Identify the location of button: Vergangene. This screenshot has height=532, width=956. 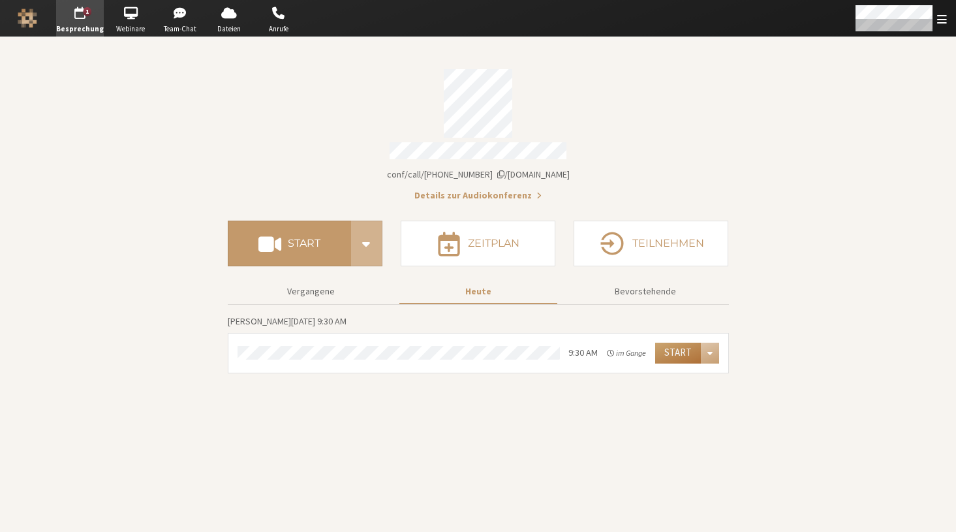
(311, 291).